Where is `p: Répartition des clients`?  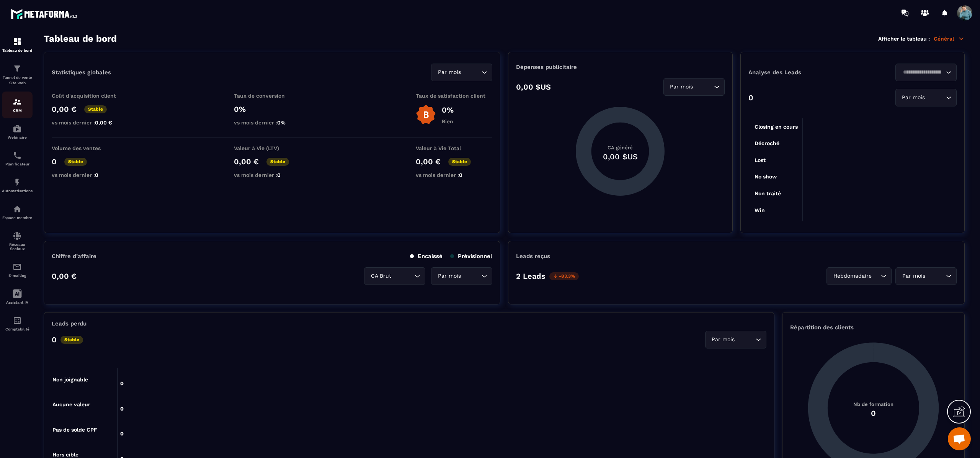
p: Répartition des clients is located at coordinates (873, 328).